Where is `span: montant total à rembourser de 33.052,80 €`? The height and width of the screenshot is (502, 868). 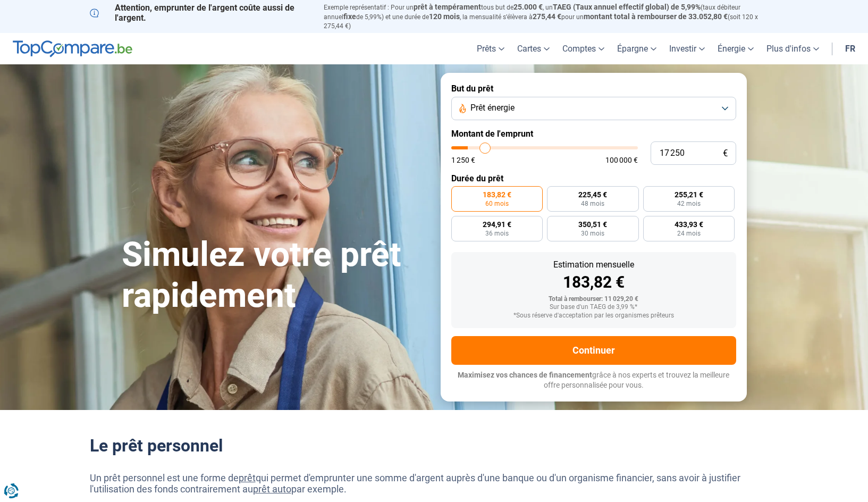 span: montant total à rembourser de 33.052,80 € is located at coordinates (656, 16).